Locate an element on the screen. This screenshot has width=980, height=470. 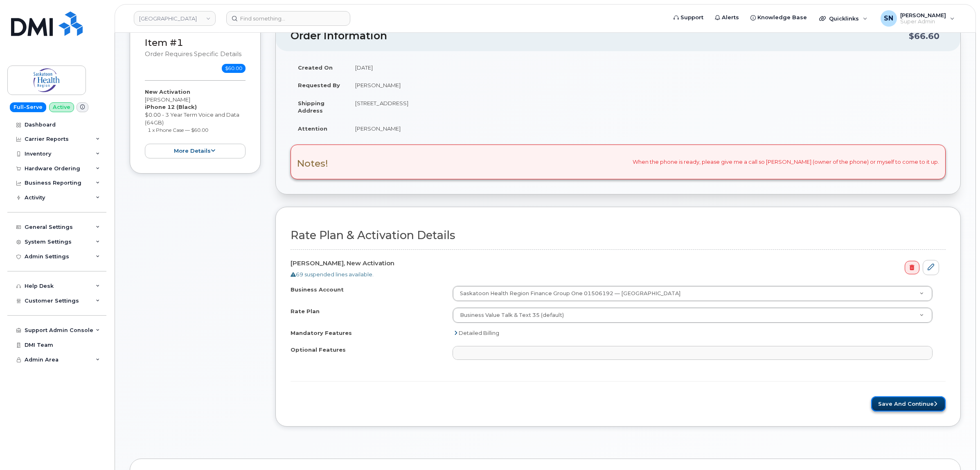
a: Saskatoon Health Region is located at coordinates (175, 18).